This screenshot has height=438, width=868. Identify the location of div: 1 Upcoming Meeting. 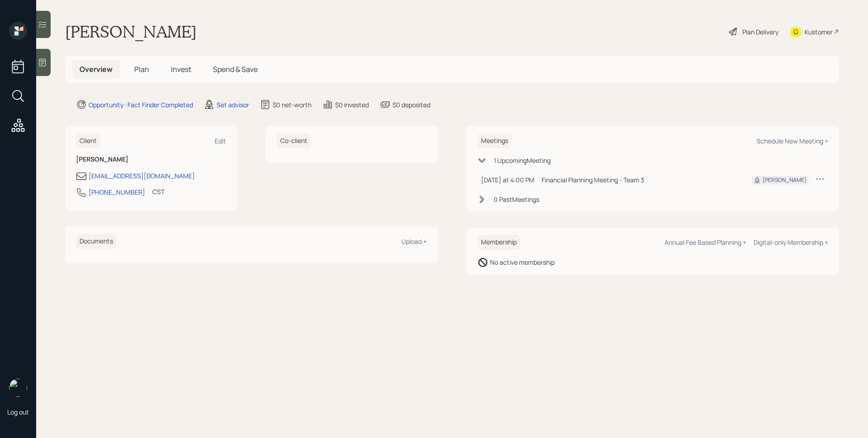
(522, 160).